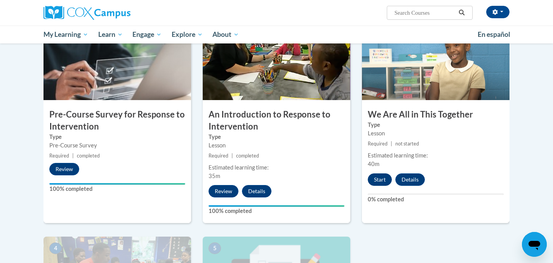  I want to click on a: Explore, so click(187, 35).